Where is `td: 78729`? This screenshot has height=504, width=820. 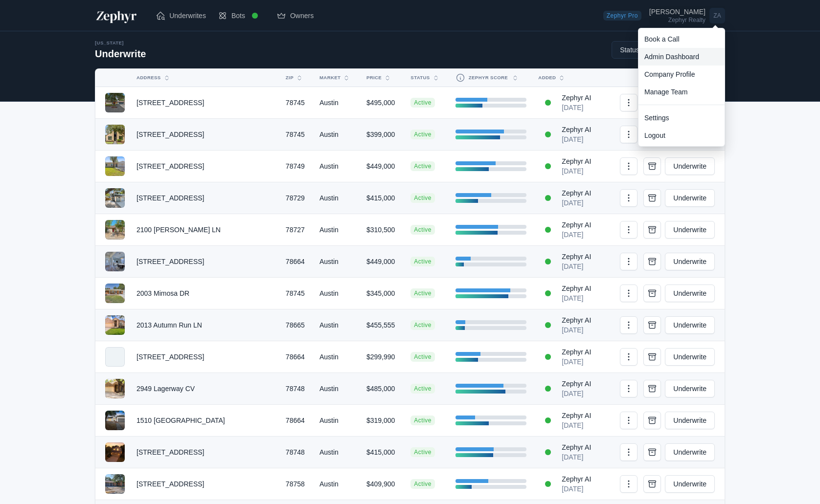
td: 78729 is located at coordinates (297, 198).